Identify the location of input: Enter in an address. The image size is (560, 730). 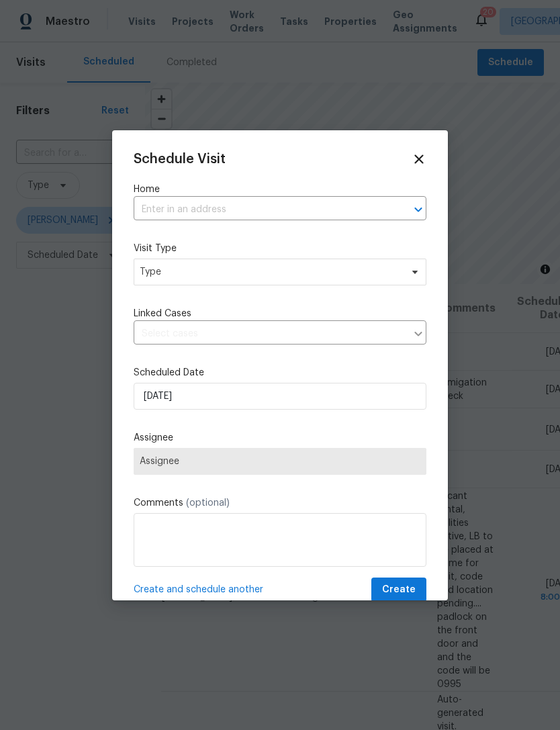
(261, 210).